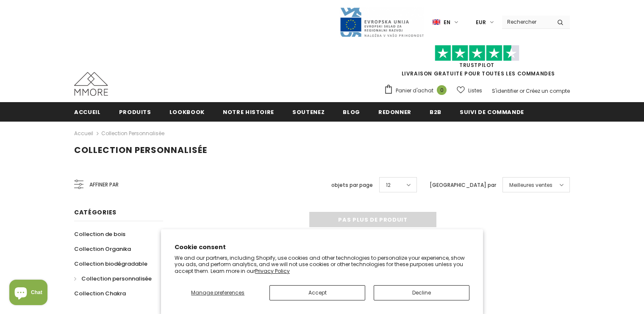  I want to click on span: Listes, so click(475, 91).